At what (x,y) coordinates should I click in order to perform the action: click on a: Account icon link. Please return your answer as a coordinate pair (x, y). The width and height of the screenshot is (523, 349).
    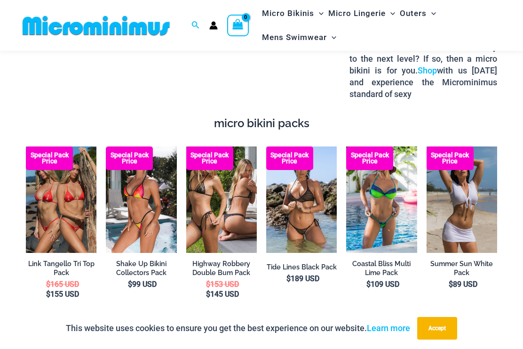
    Looking at the image, I should click on (214, 25).